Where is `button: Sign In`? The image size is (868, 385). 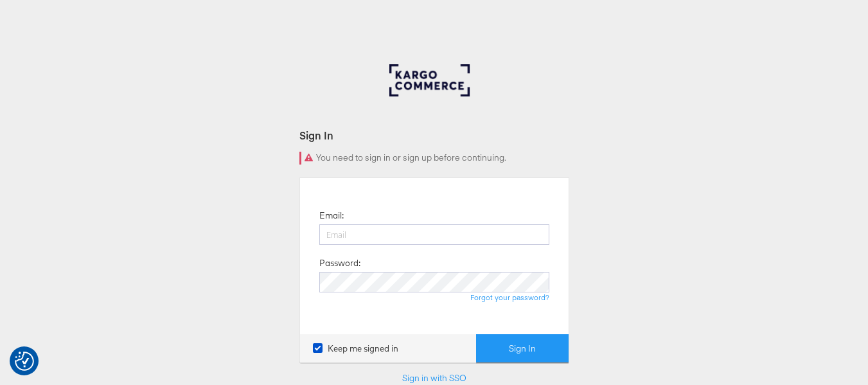 button: Sign In is located at coordinates (523, 348).